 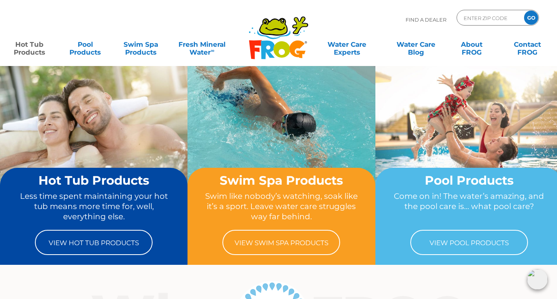 What do you see at coordinates (472, 44) in the screenshot?
I see `a: AboutFROG` at bounding box center [472, 44].